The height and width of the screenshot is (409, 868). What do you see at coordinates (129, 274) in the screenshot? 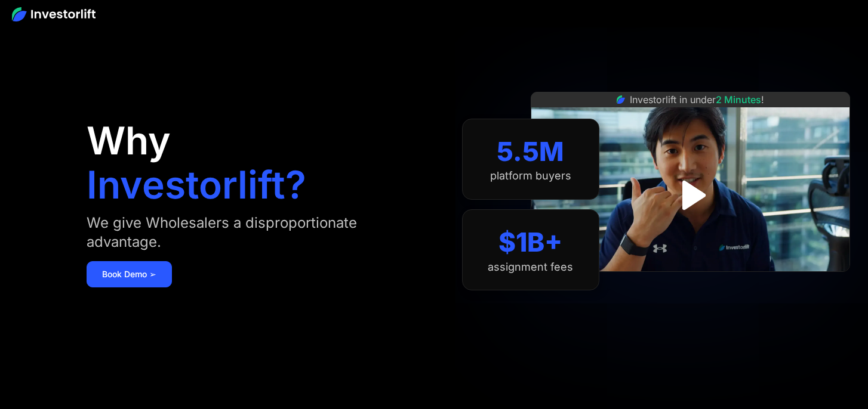
I see `a: Book Demo ➢` at bounding box center [129, 274].